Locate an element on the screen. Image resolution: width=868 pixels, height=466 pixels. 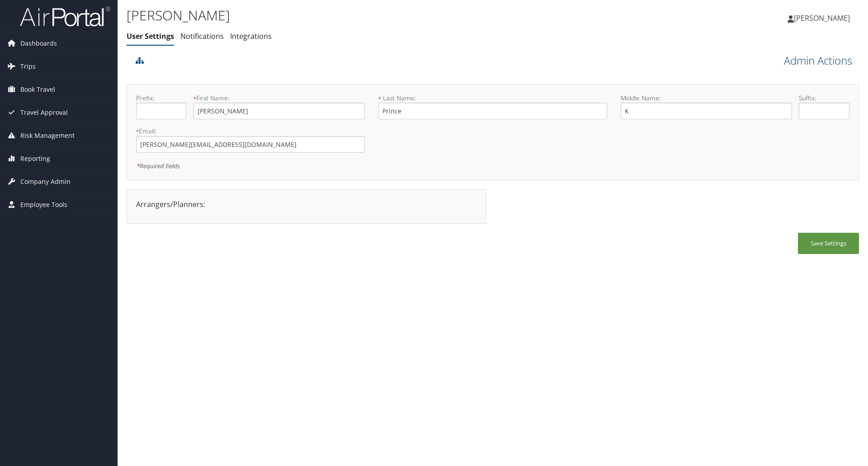
label: Middle Name: is located at coordinates (707, 98).